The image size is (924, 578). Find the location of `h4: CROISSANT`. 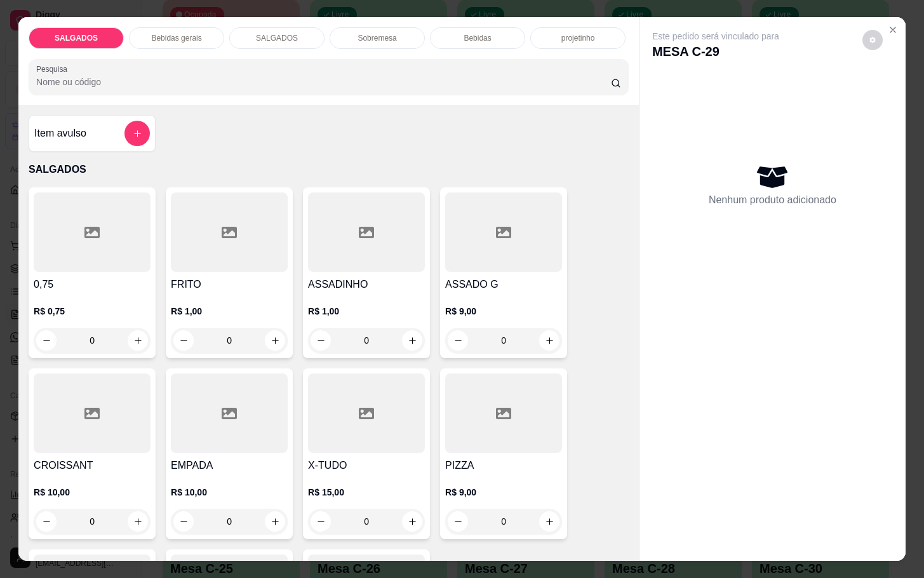

h4: CROISSANT is located at coordinates (92, 466).